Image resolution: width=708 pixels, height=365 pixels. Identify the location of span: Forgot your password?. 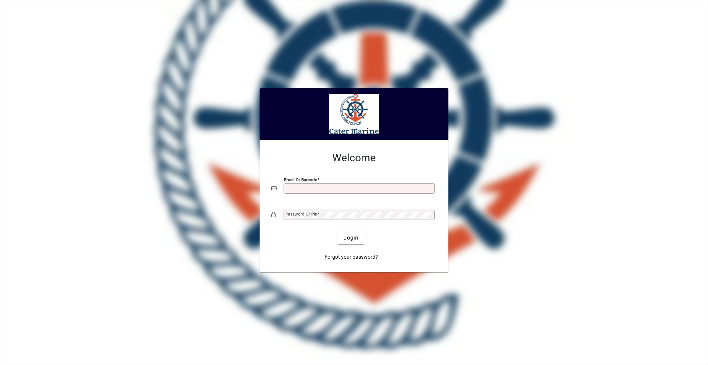
(351, 257).